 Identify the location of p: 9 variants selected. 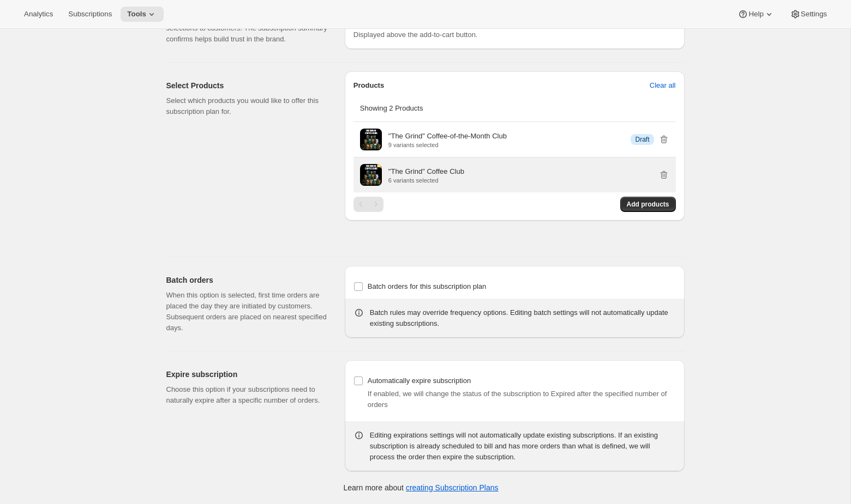
(448, 145).